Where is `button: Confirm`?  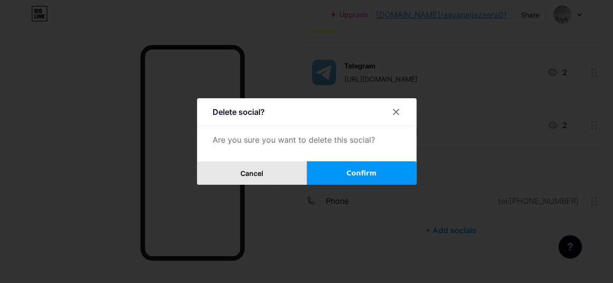
button: Confirm is located at coordinates (362, 173).